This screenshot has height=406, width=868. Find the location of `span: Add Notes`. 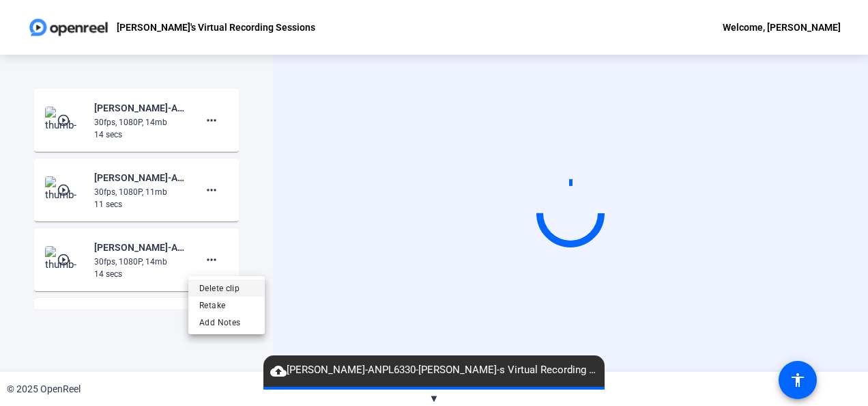

span: Add Notes is located at coordinates (227, 323).